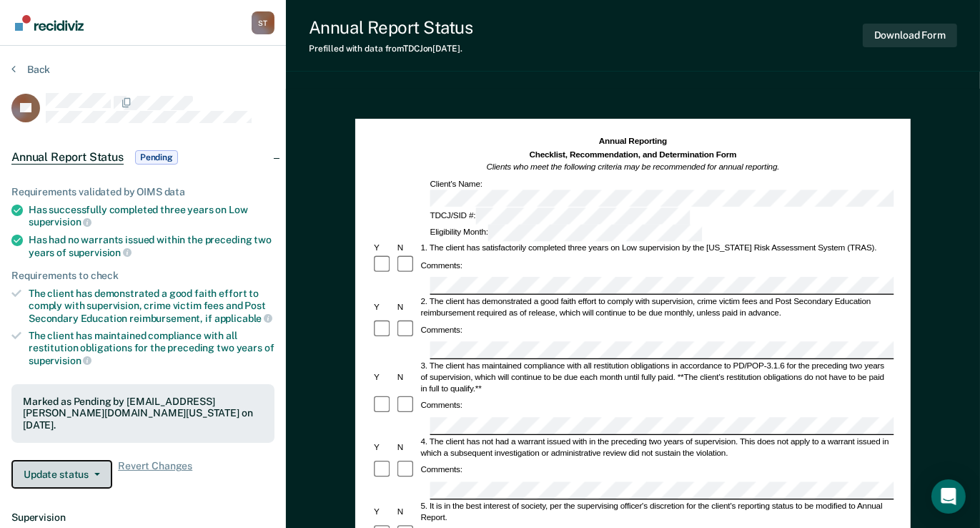 The height and width of the screenshot is (528, 980). Describe the element at coordinates (682, 192) in the screenshot. I see `div: Client's Name:` at that location.